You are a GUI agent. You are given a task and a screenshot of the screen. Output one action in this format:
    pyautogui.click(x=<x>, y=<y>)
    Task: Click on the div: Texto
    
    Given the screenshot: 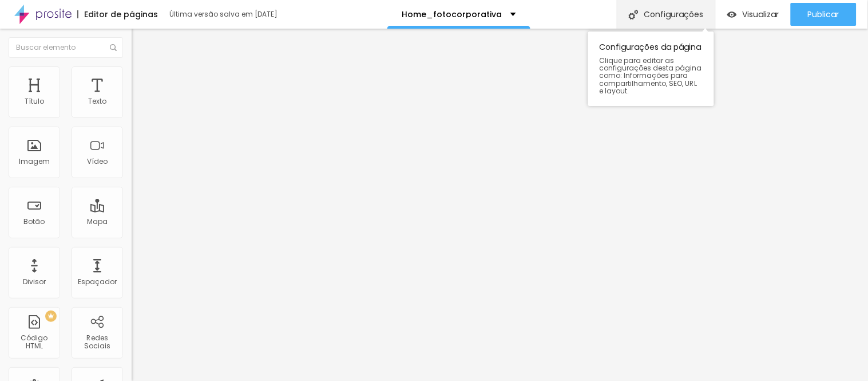 What is the action you would take?
    pyautogui.click(x=97, y=101)
    